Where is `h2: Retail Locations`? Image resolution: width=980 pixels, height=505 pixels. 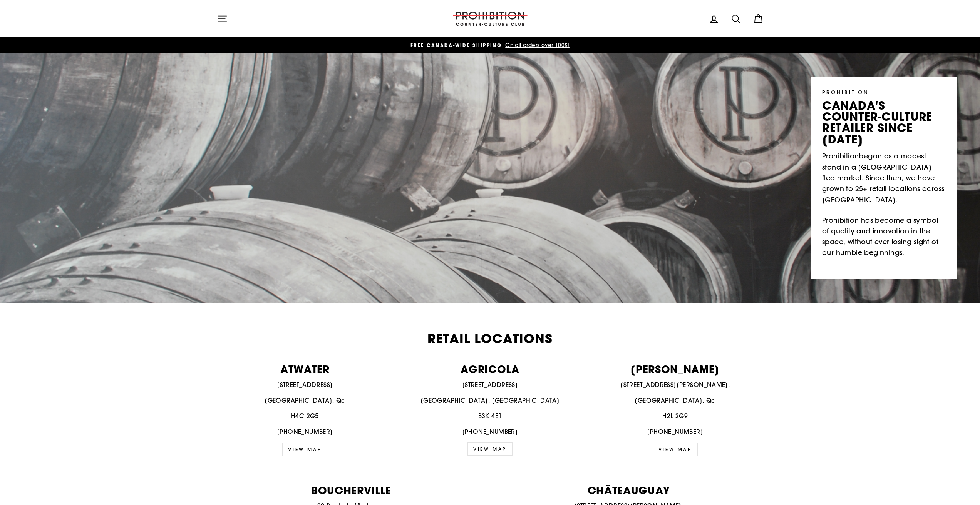
h2: Retail Locations is located at coordinates (490, 338).